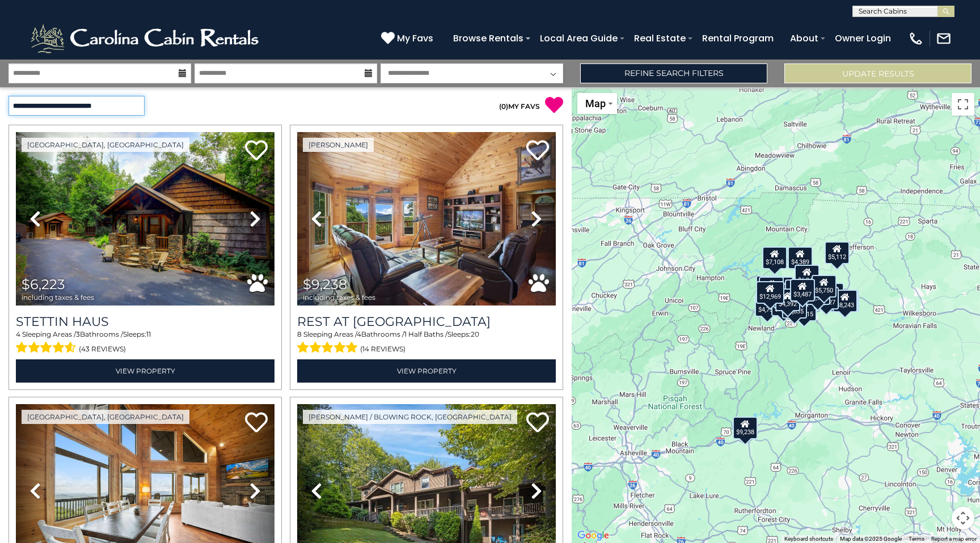 Image resolution: width=980 pixels, height=543 pixels. Describe the element at coordinates (787, 300) in the screenshot. I see `div: $4,392` at that location.